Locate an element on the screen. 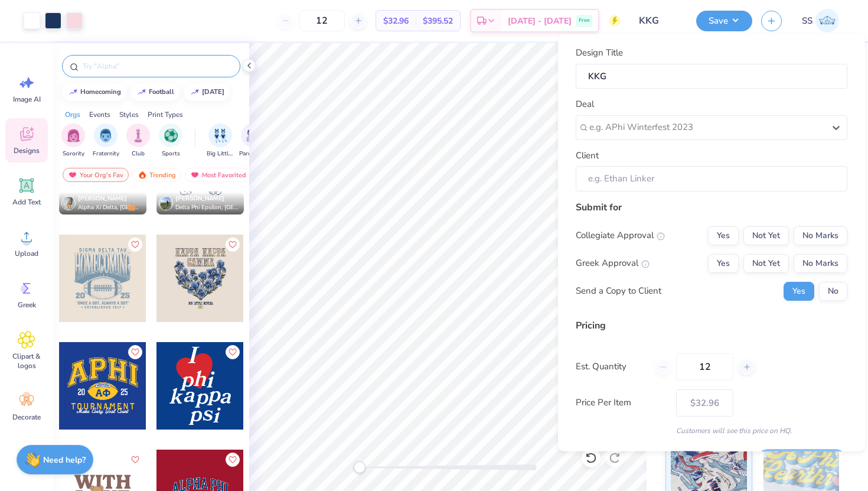 This screenshot has height=491, width=868. label: Est. Quantity is located at coordinates (611, 366).